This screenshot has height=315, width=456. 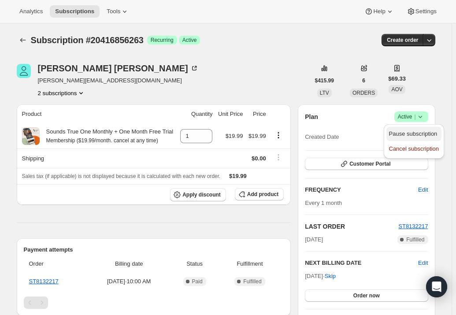 What do you see at coordinates (414, 134) in the screenshot?
I see `span: Pause subscription` at bounding box center [414, 134].